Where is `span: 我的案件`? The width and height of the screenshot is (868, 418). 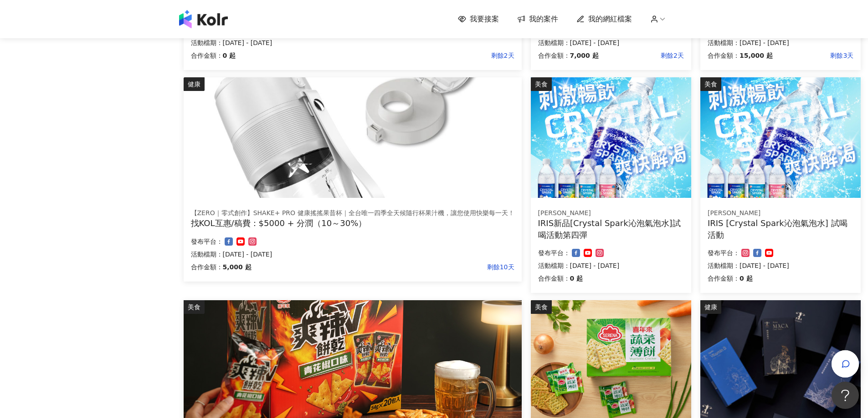 span: 我的案件 is located at coordinates (544, 19).